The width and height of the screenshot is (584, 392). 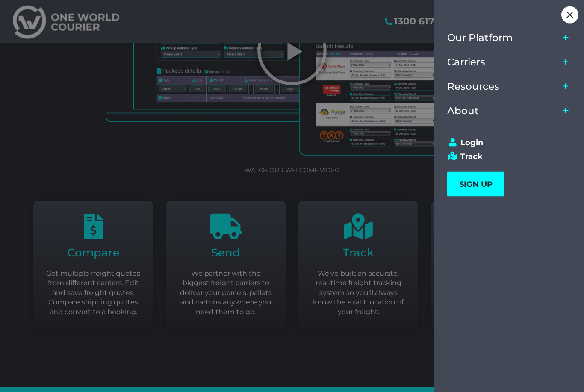 What do you see at coordinates (466, 62) in the screenshot?
I see `span: Carriers` at bounding box center [466, 62].